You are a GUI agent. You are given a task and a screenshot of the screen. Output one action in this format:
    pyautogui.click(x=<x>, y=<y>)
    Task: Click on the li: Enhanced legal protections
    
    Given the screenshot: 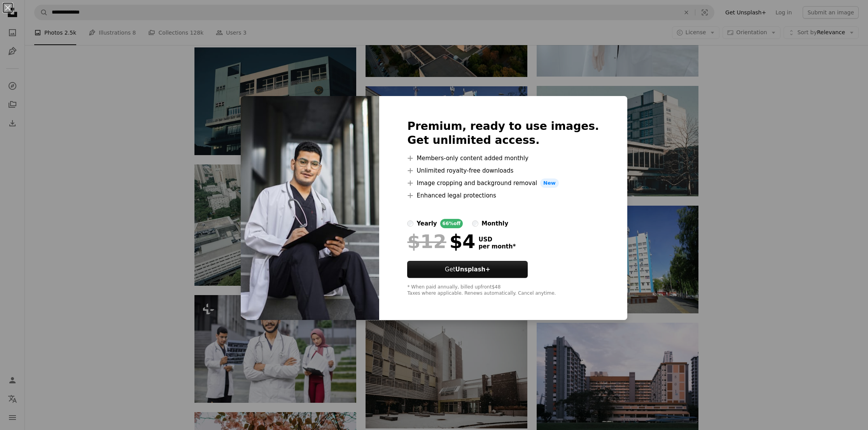 What is the action you would take?
    pyautogui.click(x=503, y=196)
    